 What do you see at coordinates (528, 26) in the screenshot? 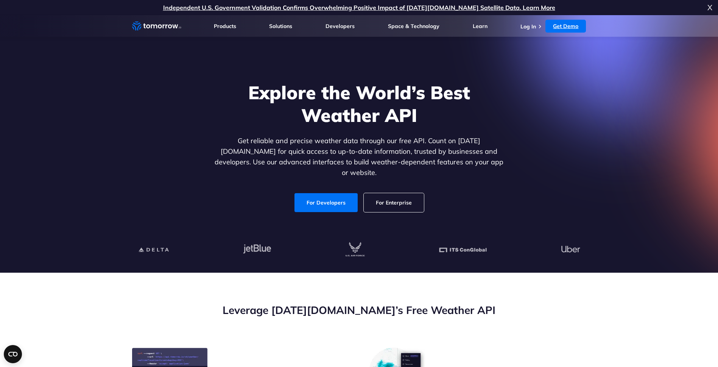
I see `a: Log In` at bounding box center [528, 26].